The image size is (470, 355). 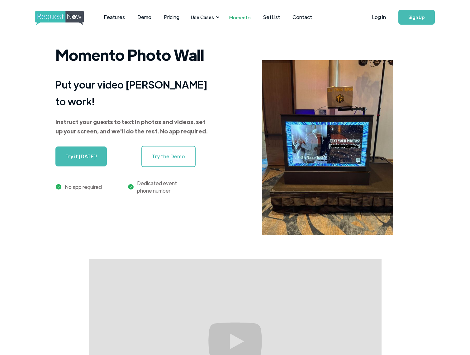 What do you see at coordinates (417, 17) in the screenshot?
I see `a: Sign Up` at bounding box center [417, 17].